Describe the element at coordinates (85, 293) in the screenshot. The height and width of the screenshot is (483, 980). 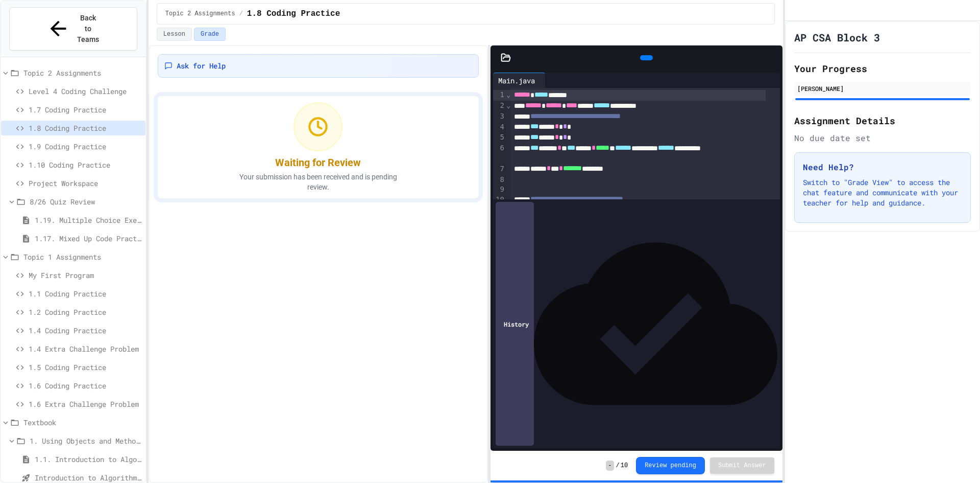
I see `span: 1.1 Coding Practice` at that location.